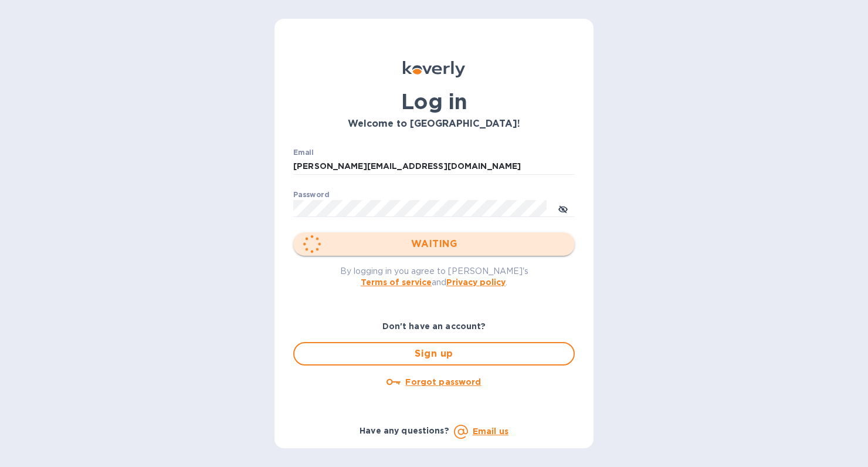  What do you see at coordinates (476, 282) in the screenshot?
I see `b: Privacy policy` at bounding box center [476, 282].